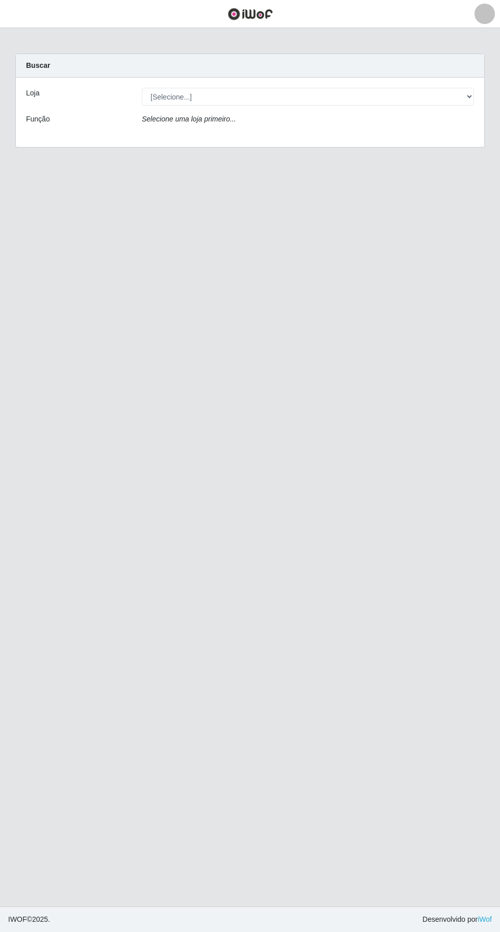  What do you see at coordinates (250, 14) in the screenshot?
I see `img: CoreUI Logo` at bounding box center [250, 14].